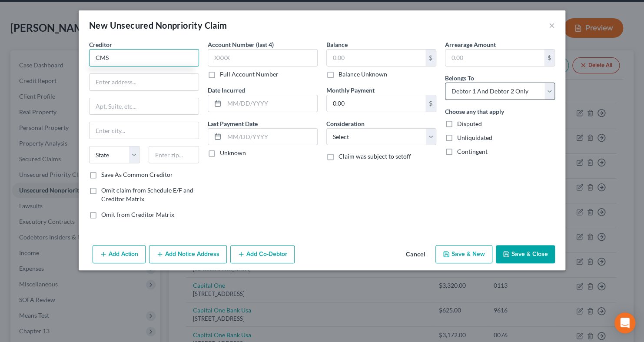 This screenshot has height=342, width=644. I want to click on button: Add Co-Debtor, so click(263, 254).